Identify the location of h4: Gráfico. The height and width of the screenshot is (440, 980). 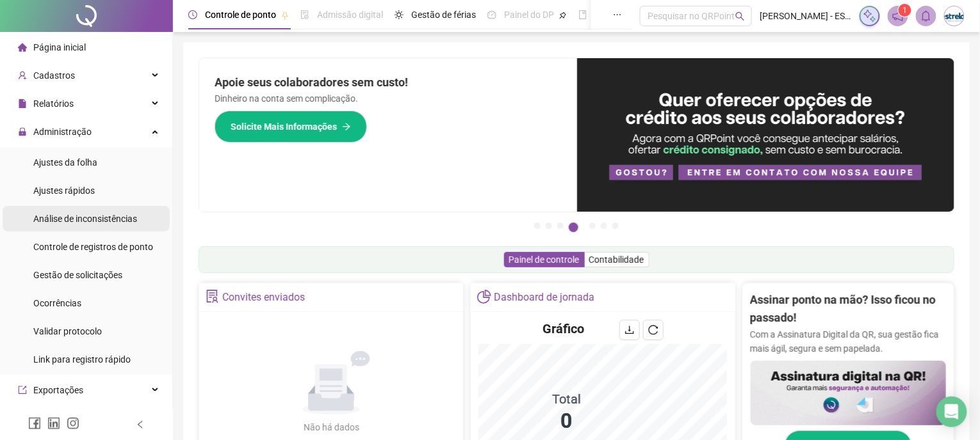
(563, 329).